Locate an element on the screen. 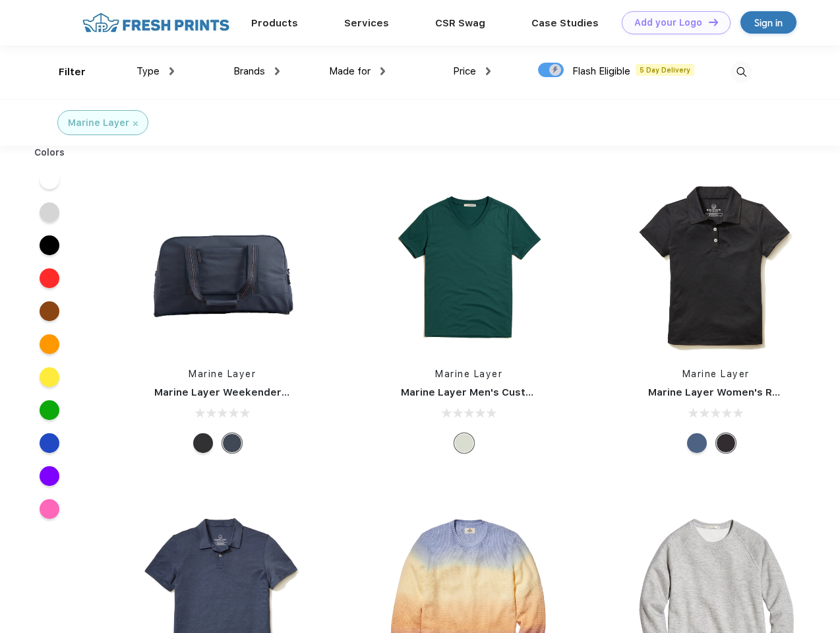 This screenshot has height=633, width=840. span: Brands is located at coordinates (249, 71).